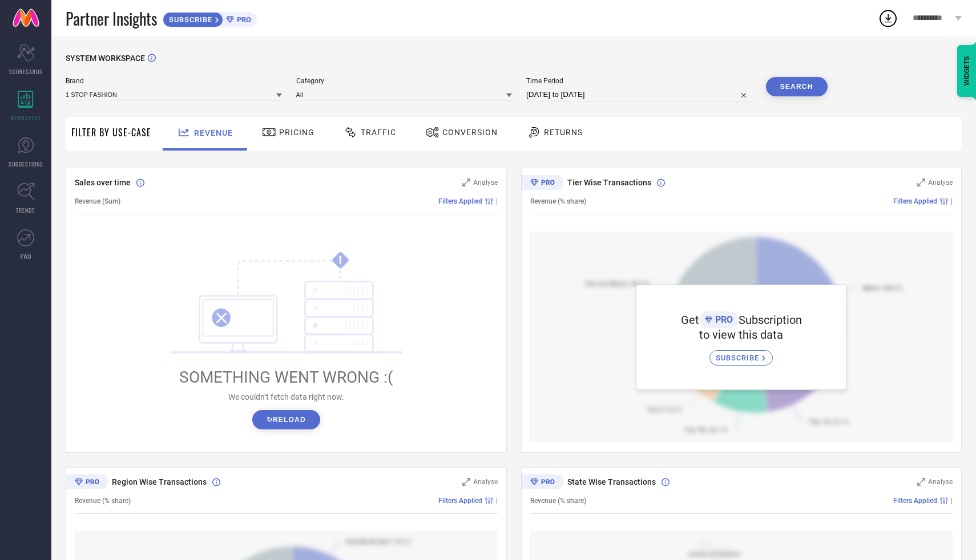 This screenshot has width=976, height=560. What do you see at coordinates (286, 397) in the screenshot?
I see `span: We couldn’t fetch data right now.` at bounding box center [286, 397].